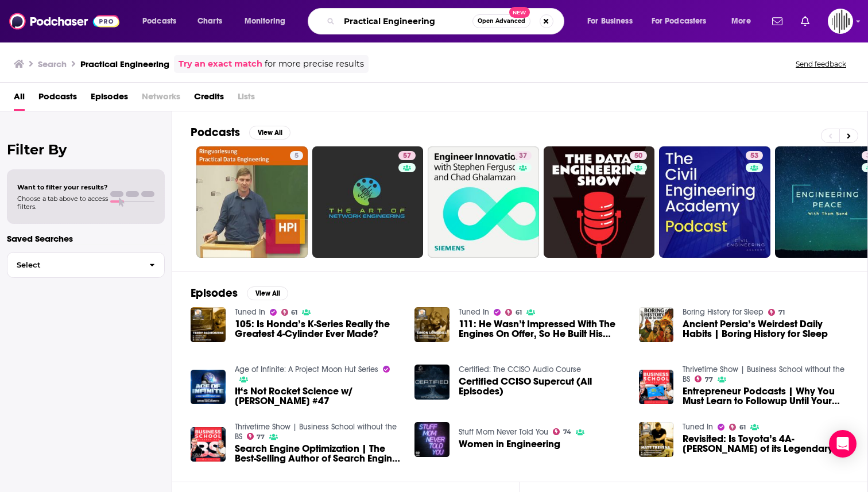 The image size is (868, 492). Describe the element at coordinates (657, 387) in the screenshot. I see `img: Entrepreneur Podcasts | Why You Must Learn to Followup Until Your Head Explodes If You Want Your ...` at that location.